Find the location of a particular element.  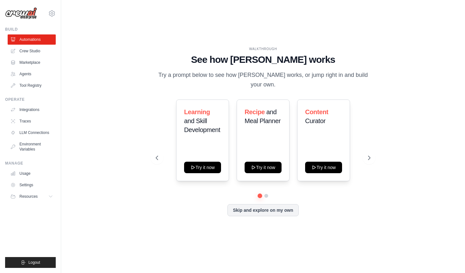

span: Logout is located at coordinates (34, 262).